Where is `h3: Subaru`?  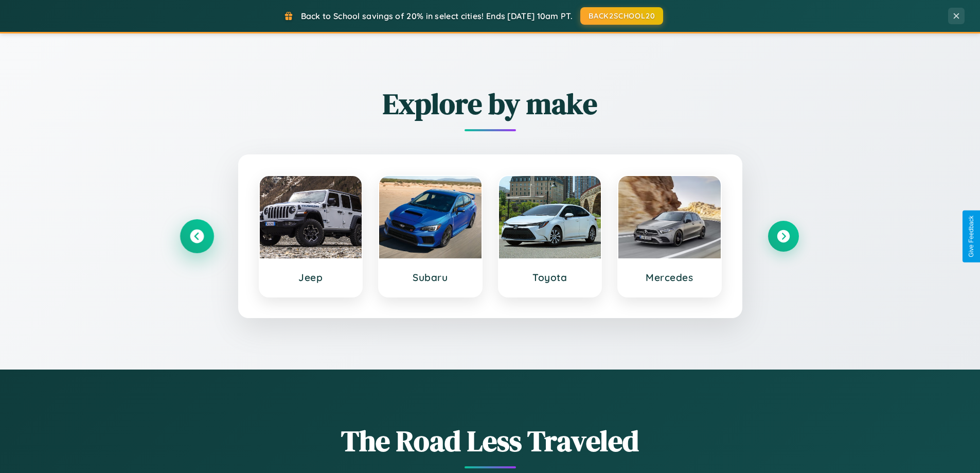
h3: Subaru is located at coordinates (430, 277).